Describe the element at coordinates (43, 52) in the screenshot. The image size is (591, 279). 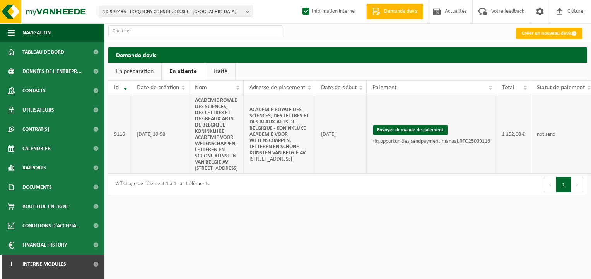
I see `span: Tableau de bord` at that location.